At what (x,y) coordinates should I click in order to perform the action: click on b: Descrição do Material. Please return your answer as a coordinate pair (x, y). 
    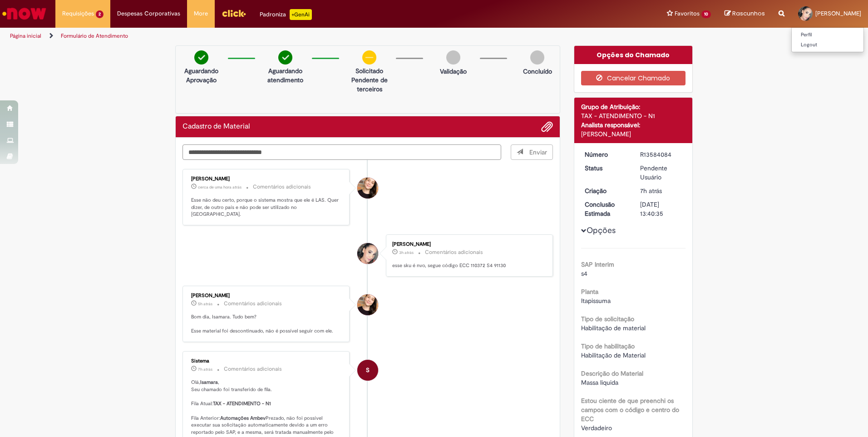
    Looking at the image, I should click on (612, 373).